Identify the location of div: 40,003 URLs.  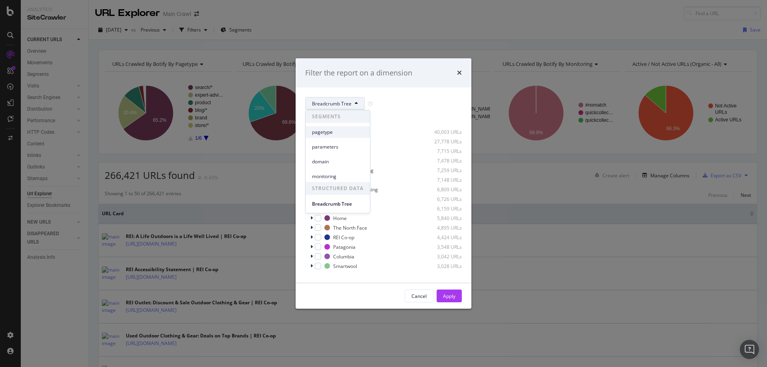
(442, 132).